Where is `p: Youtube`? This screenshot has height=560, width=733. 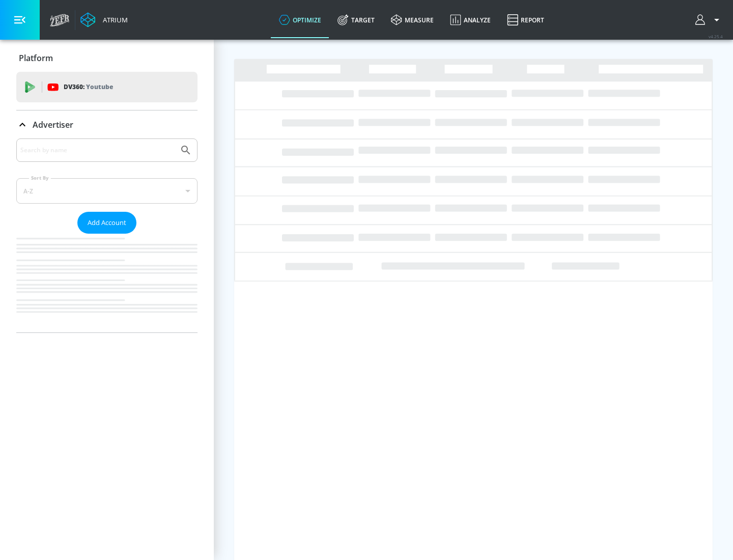 p: Youtube is located at coordinates (99, 87).